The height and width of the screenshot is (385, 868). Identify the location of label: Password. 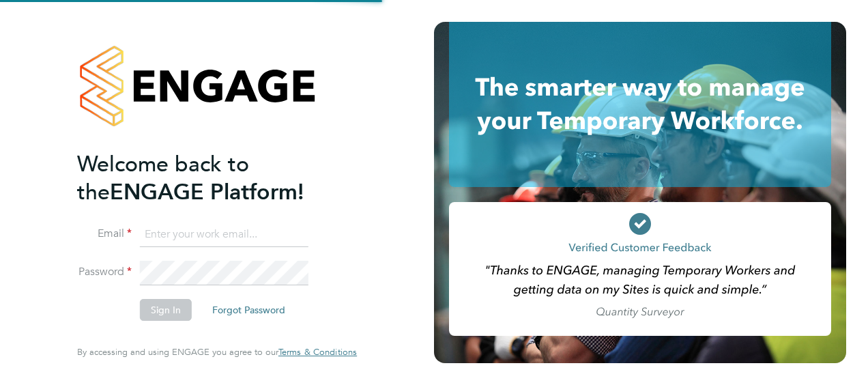
(104, 271).